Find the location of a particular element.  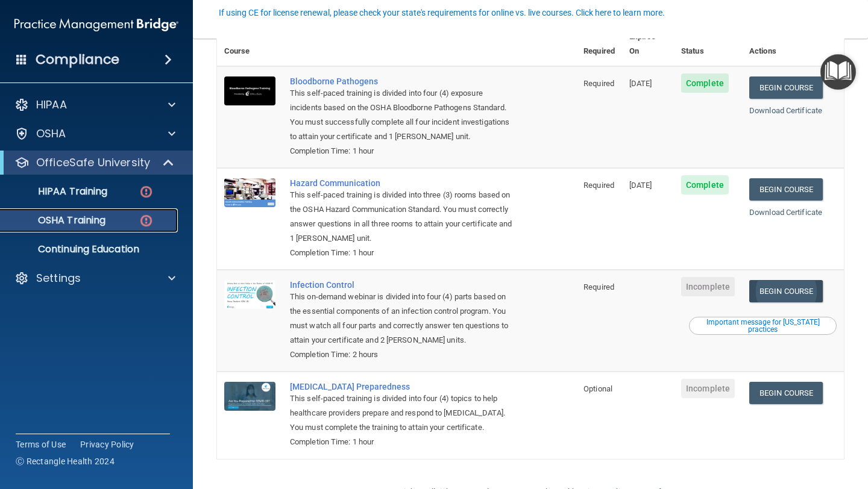

a: HIPAA is located at coordinates (94, 105).